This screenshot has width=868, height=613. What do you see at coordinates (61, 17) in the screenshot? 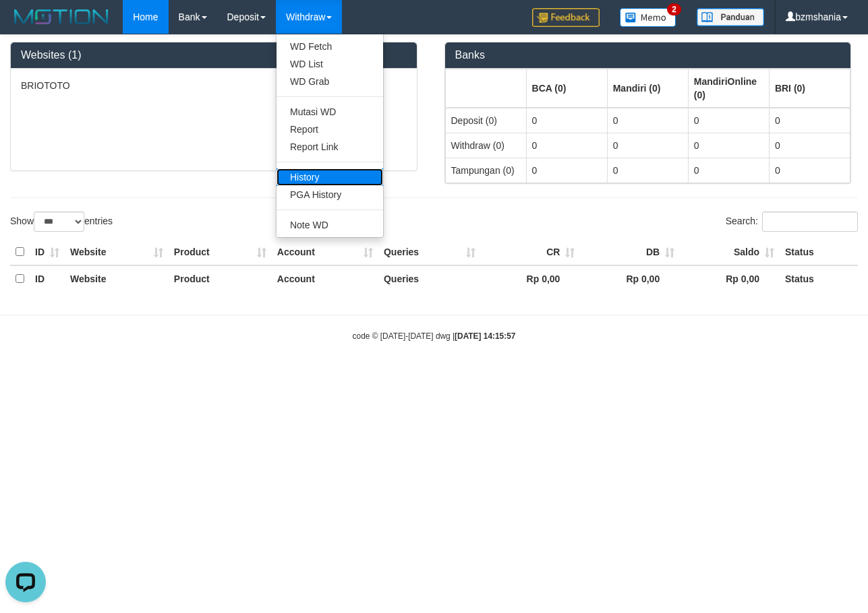
I see `img: MOTION_logo.png` at bounding box center [61, 17].